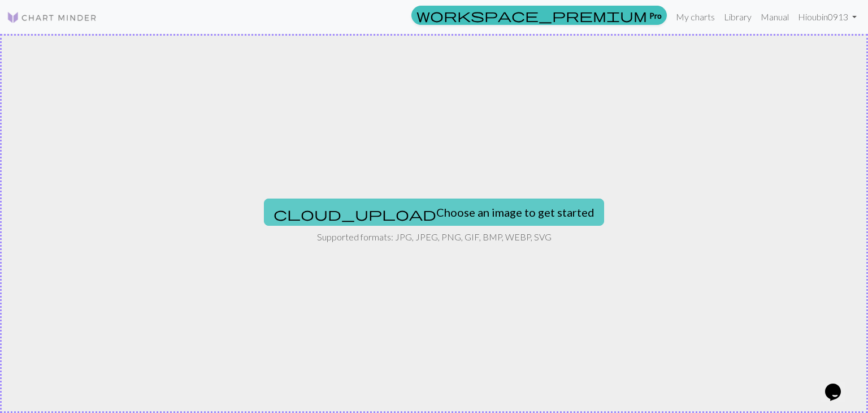 The height and width of the screenshot is (413, 868). I want to click on span: cloud_upload, so click(355, 214).